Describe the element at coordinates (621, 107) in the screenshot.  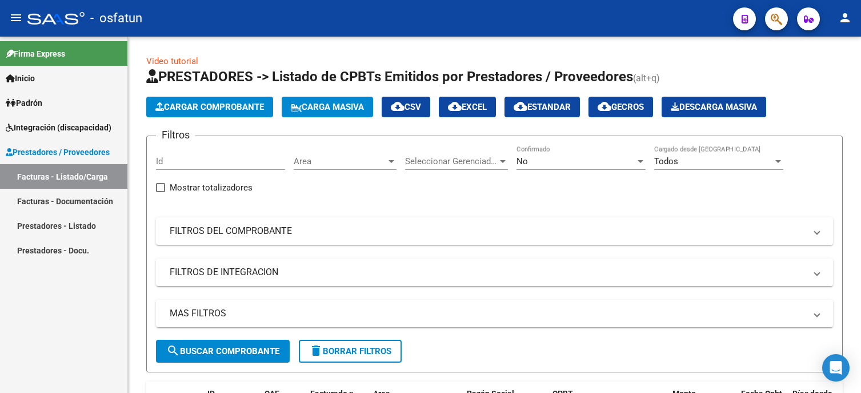
I see `span: Gecros` at that location.